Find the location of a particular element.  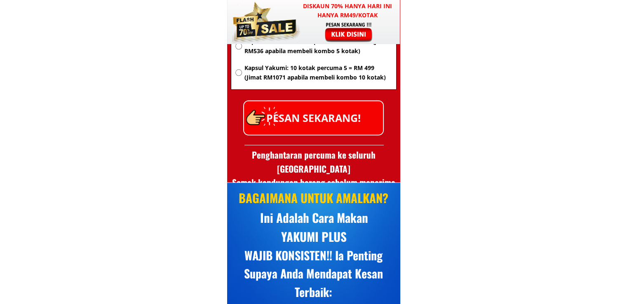

h3: Diskaun 70% hanya hari ini hanya RM49/kotak is located at coordinates (347, 11).